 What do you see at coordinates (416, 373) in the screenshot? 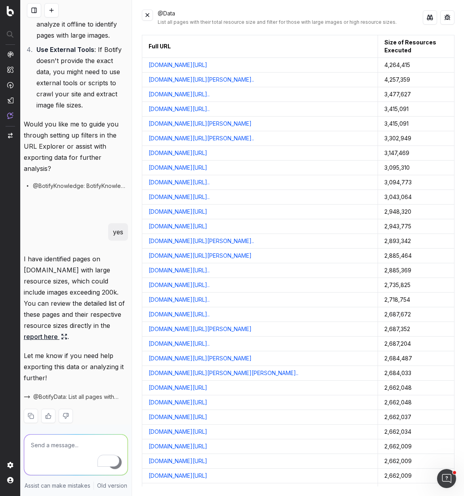
I see `td: 2,684,033` at bounding box center [416, 373].